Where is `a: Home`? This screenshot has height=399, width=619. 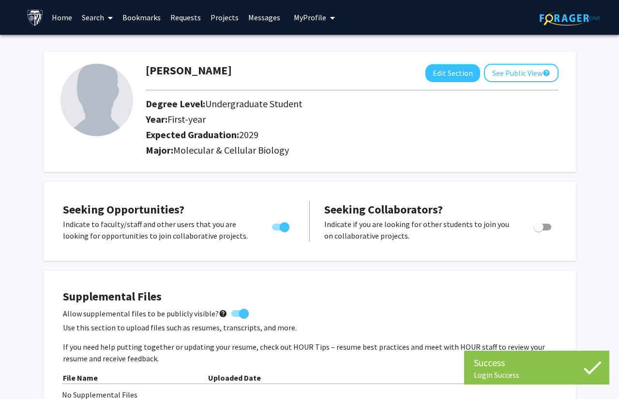
a: Home is located at coordinates (62, 17).